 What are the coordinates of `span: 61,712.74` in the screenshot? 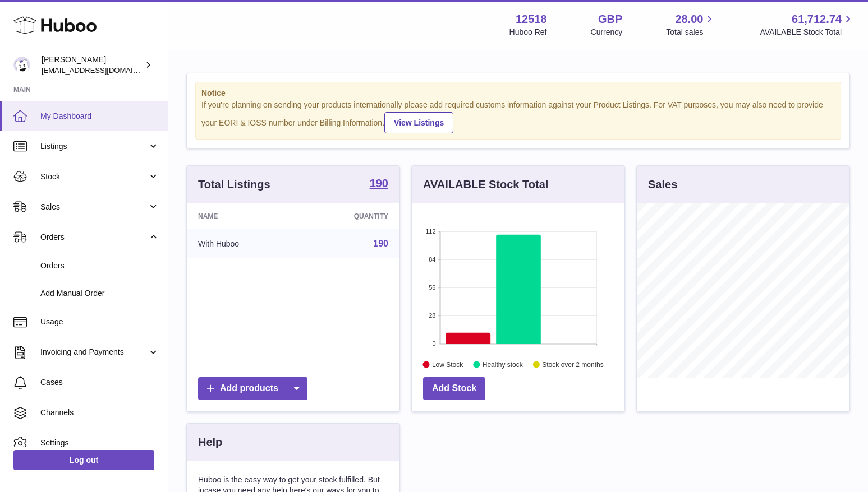 It's located at (816, 19).